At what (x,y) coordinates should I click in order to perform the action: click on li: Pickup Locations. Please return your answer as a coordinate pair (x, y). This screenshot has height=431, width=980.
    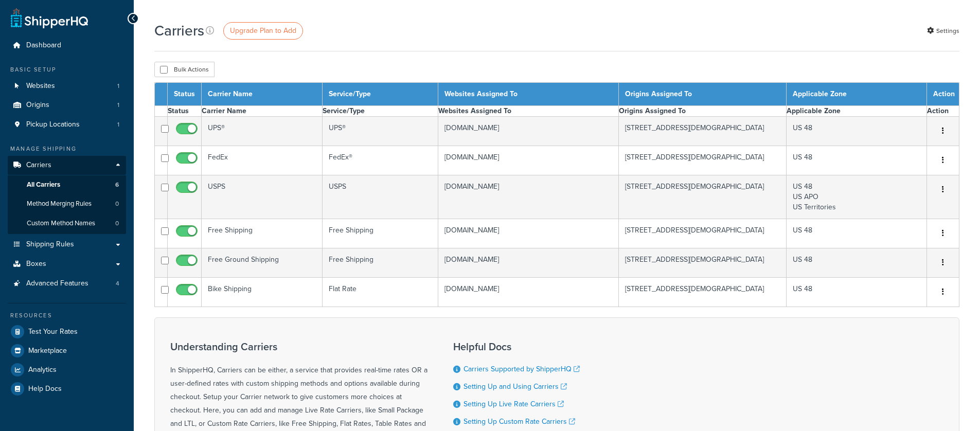
    Looking at the image, I should click on (67, 124).